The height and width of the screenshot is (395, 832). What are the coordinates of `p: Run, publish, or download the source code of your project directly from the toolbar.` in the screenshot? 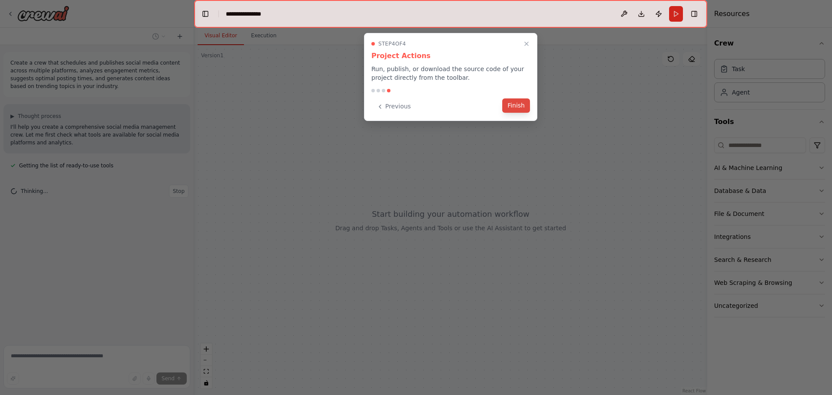 It's located at (451, 73).